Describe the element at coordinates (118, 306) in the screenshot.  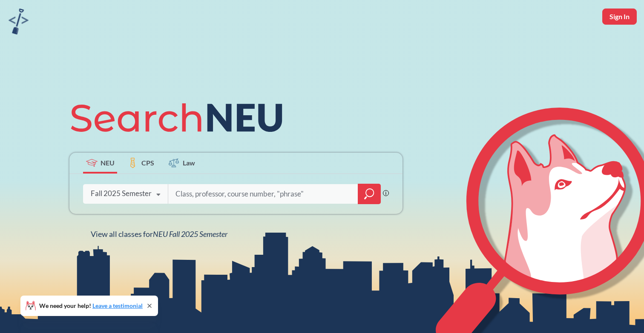
I see `a: Leave a testimonial` at that location.